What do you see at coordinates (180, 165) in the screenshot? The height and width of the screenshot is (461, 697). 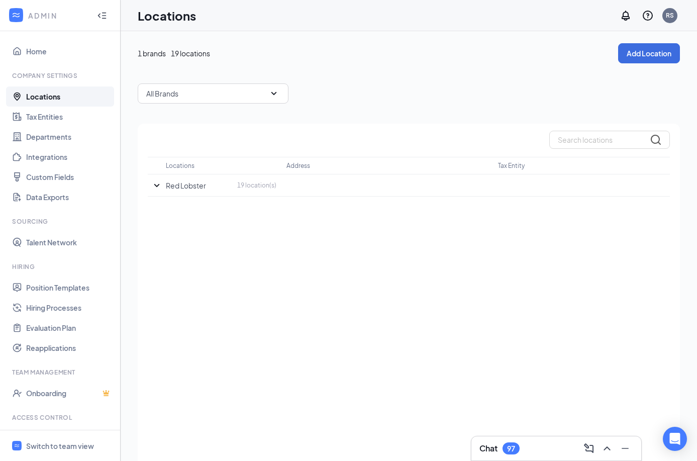 I see `p: Locations` at bounding box center [180, 165].